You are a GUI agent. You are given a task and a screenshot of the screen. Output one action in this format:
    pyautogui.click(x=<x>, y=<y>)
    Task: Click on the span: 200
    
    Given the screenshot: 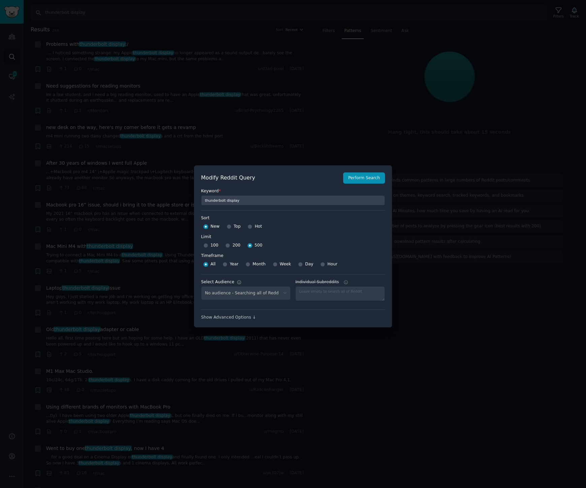 What is the action you would take?
    pyautogui.click(x=236, y=246)
    